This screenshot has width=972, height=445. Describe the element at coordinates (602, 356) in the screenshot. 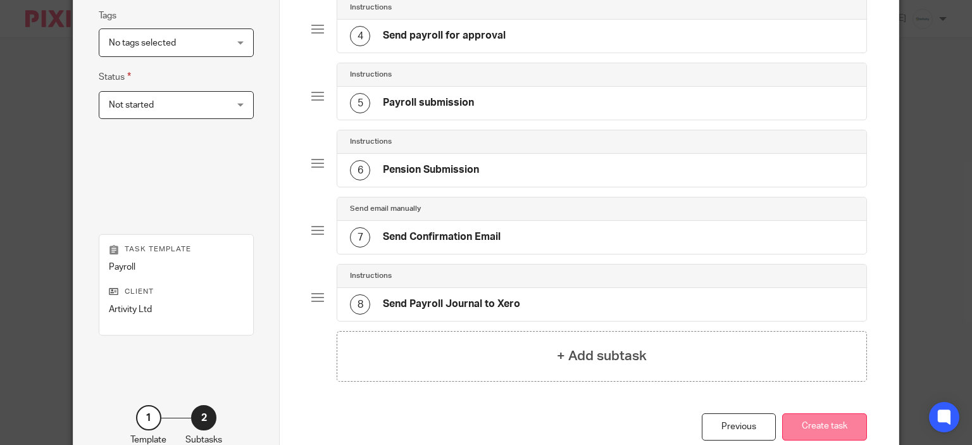

I see `h4: + Add subtask` at that location.